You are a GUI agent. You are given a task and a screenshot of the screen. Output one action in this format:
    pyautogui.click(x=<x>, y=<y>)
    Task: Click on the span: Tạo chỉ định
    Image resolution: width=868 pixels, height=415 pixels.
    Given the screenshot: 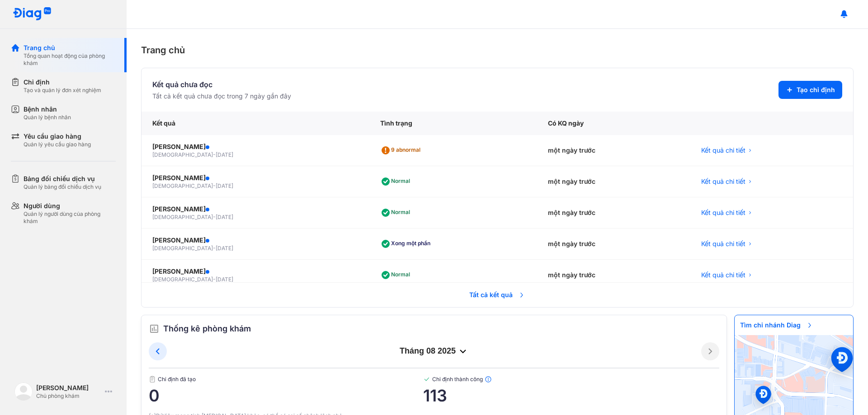 What is the action you would take?
    pyautogui.click(x=816, y=90)
    